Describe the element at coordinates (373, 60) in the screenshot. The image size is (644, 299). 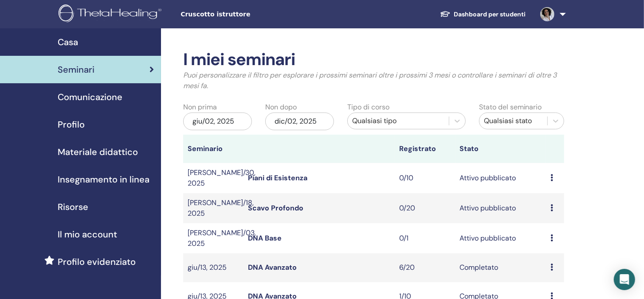
I see `h2: I miei seminari` at that location.